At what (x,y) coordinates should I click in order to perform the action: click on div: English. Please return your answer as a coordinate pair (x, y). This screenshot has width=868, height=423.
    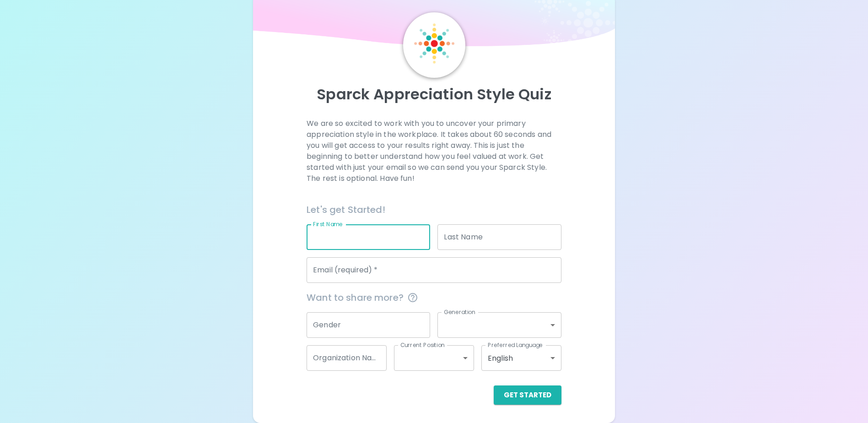
    Looking at the image, I should click on (521, 359).